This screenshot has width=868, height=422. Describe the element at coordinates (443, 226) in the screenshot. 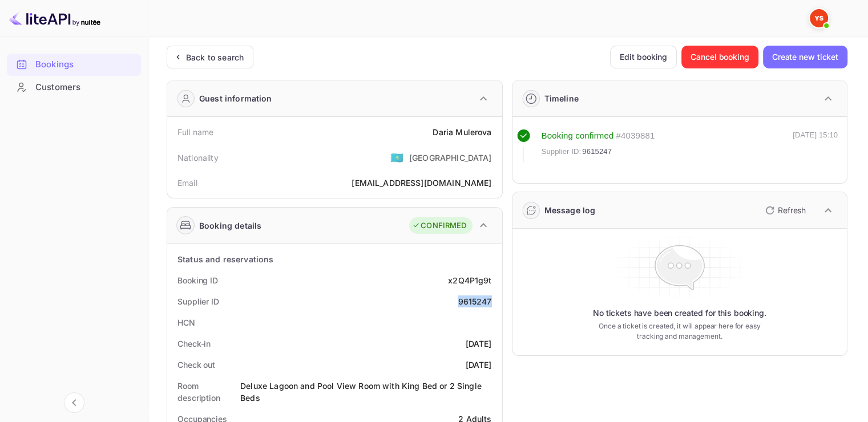

I see `ya-tr-span: CONFIRMED` at that location.